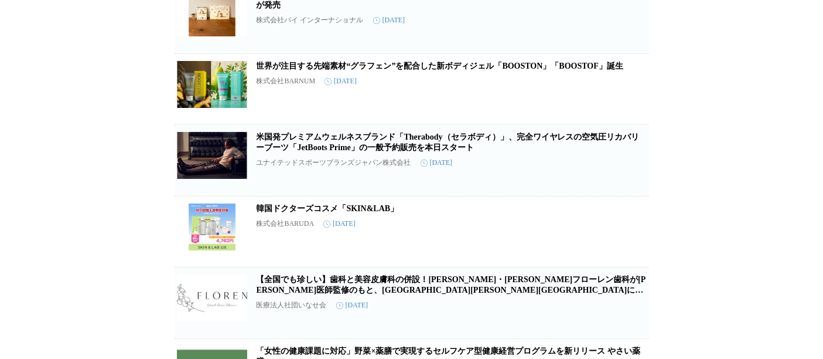 The image size is (823, 359). I want to click on a: 米国発プレミアムウェルネスブランド「Therabody（セラボディ）」、完全ワイヤレスの空気圧リカバリーブーツ「JetBoots Prime」の一般予約販売を本日スタート, so click(448, 142).